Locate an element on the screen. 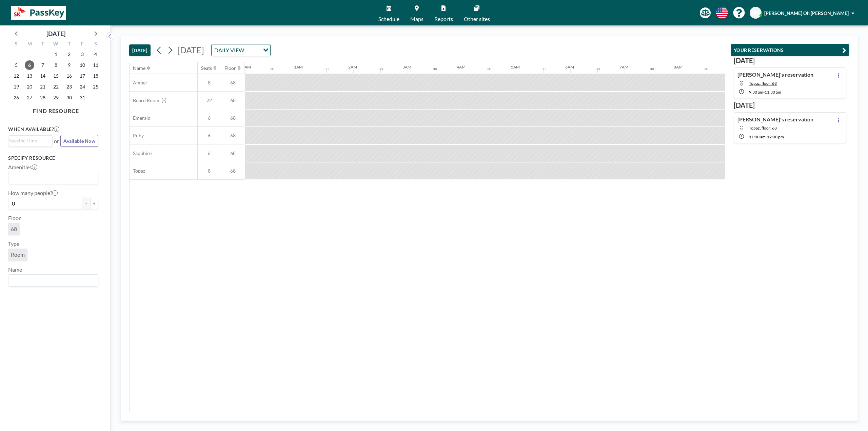  div: Seats is located at coordinates (207, 68).